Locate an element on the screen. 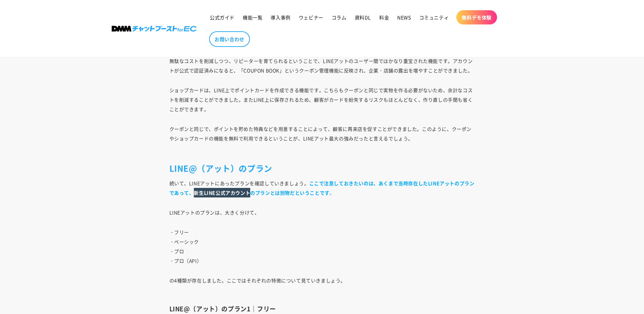 The image size is (644, 314). p: の4種類が存在しました。ここではそれぞれの特徴について見ていきましょう。 is located at coordinates (322, 285).